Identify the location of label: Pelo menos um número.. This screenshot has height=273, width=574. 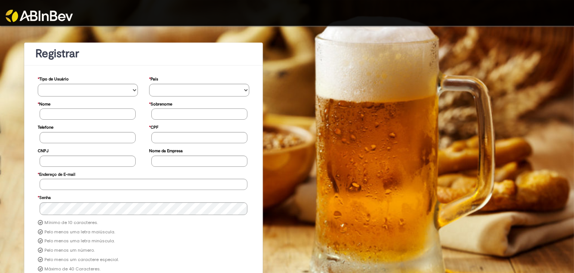
(70, 250).